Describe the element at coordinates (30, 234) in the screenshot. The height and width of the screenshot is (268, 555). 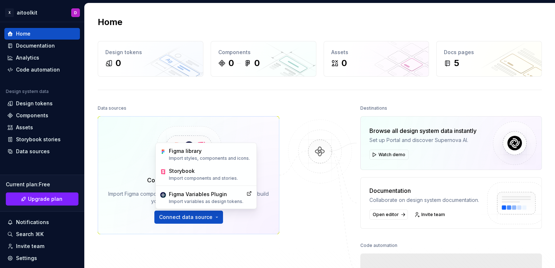
I see `div: Search ⌘K` at that location.